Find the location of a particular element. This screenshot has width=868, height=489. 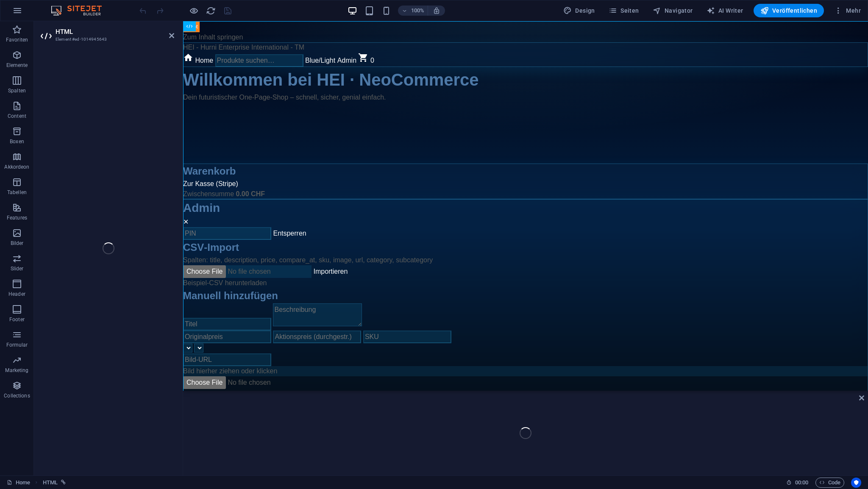

i: Bei Größenänderung Zoomstufe automatisch an das gewählte Gerät anpassen. is located at coordinates (437, 11).